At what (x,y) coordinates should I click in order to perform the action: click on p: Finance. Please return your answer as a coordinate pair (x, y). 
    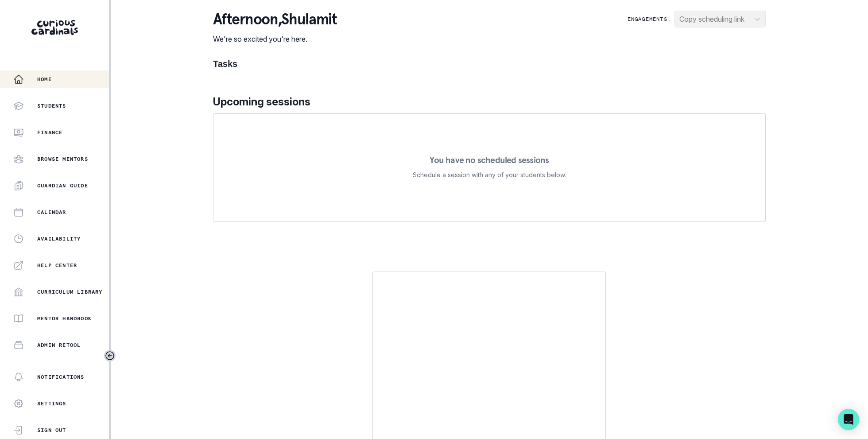
    Looking at the image, I should click on (49, 132).